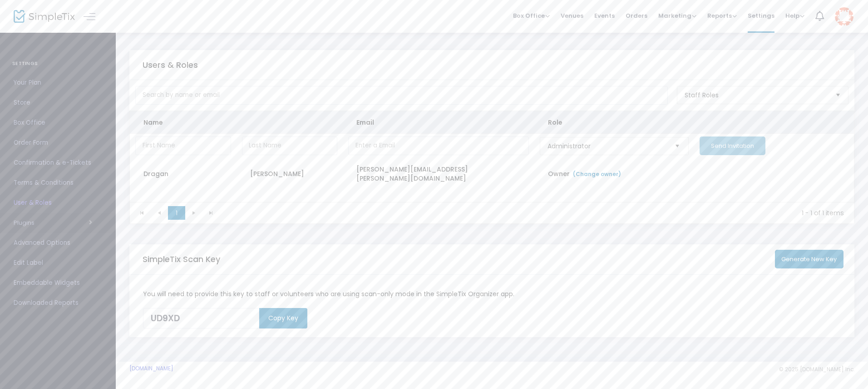 The height and width of the screenshot is (389, 868). What do you see at coordinates (58, 183) in the screenshot?
I see `span: Terms & Conditions` at bounding box center [58, 183].